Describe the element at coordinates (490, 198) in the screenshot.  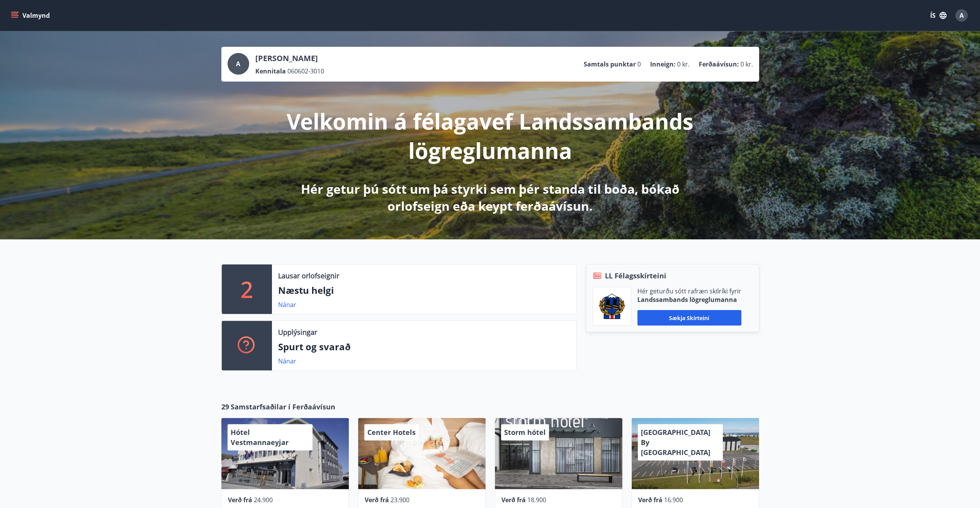
I see `p: Hér getur þú sótt um þá styrki sem þér standa til boða, bókað orlofseign eða keypt ferðaávísun.` at that location.